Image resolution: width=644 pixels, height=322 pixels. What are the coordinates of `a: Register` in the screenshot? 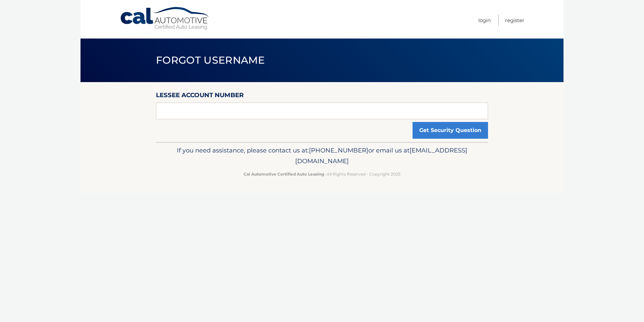 It's located at (515, 20).